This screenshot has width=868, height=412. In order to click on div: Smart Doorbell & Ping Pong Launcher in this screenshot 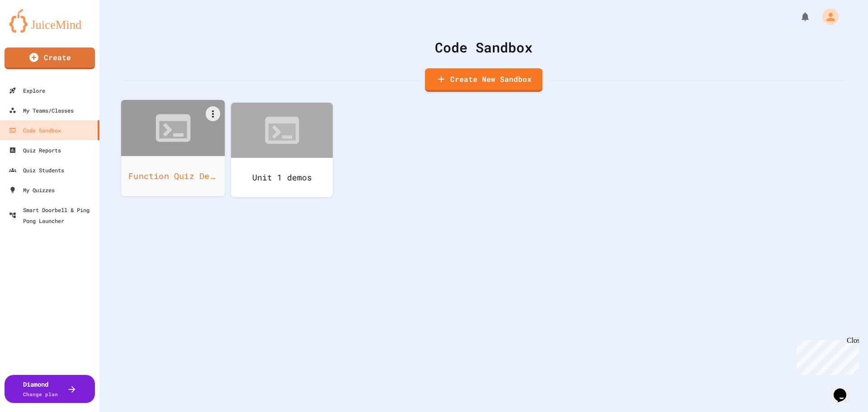, I will do `click(52, 215)`.